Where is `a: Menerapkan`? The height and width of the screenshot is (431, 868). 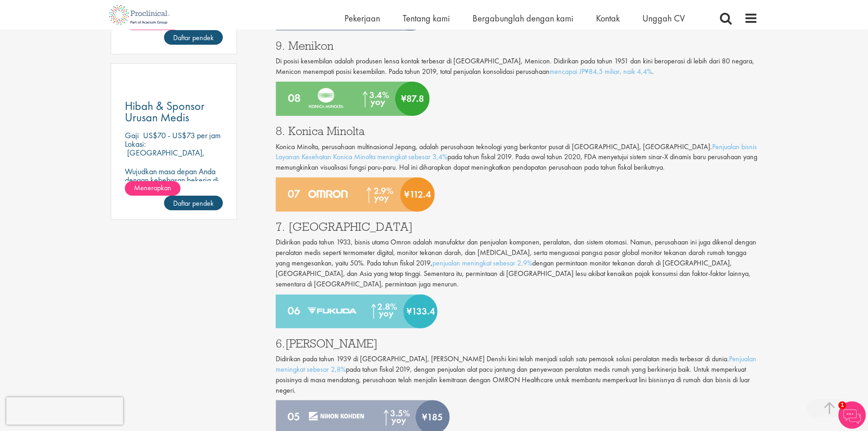
a: Menerapkan is located at coordinates (152, 188).